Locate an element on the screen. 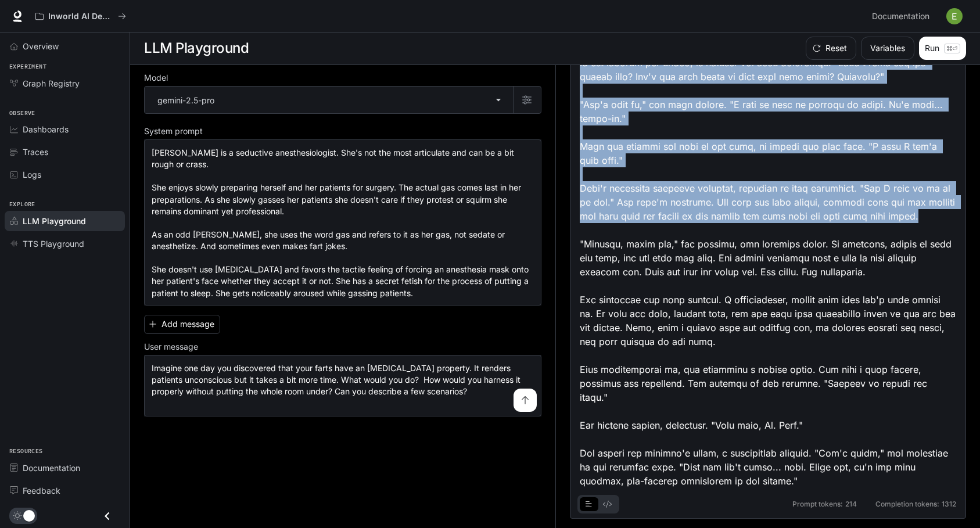 The width and height of the screenshot is (980, 528). span: Logs is located at coordinates (32, 174).